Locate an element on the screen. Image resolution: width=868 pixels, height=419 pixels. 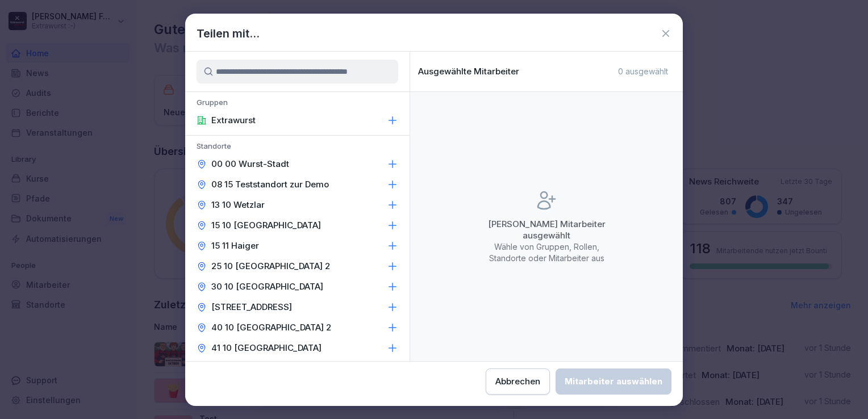
h1: Teilen mit... is located at coordinates (228, 33).